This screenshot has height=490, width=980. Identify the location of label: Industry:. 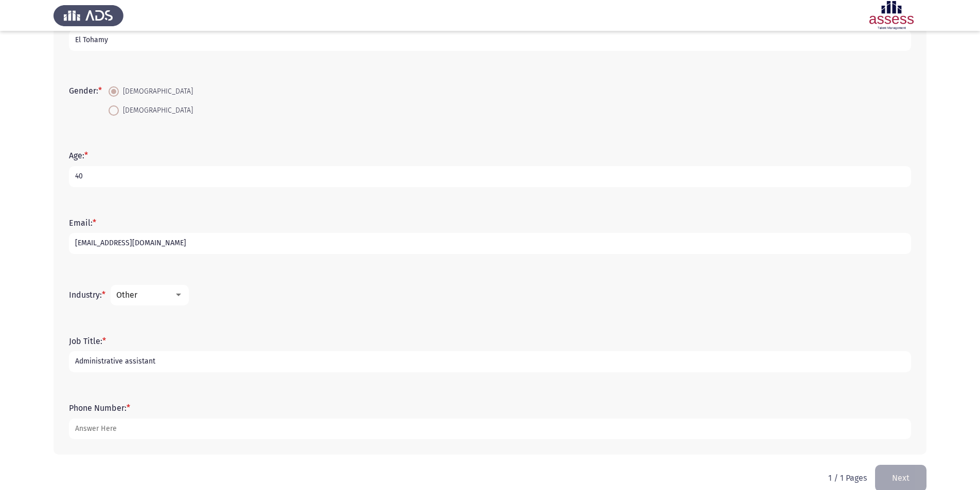
(87, 295).